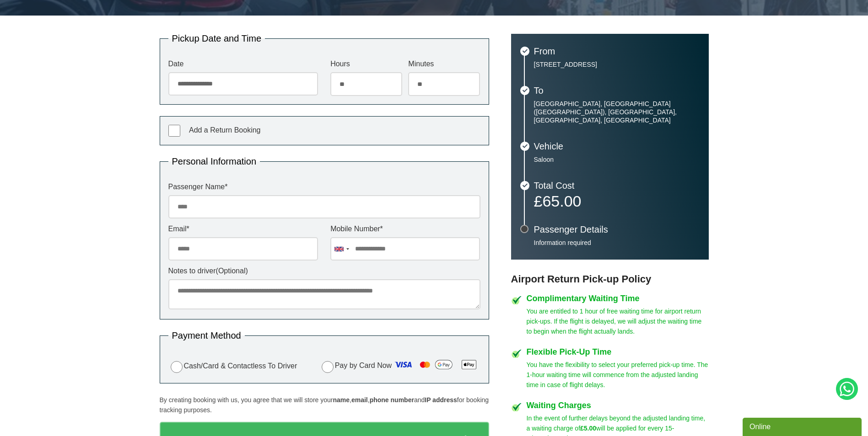 The width and height of the screenshot is (868, 436). Describe the element at coordinates (214, 162) in the screenshot. I see `legend: Personal Information` at that location.